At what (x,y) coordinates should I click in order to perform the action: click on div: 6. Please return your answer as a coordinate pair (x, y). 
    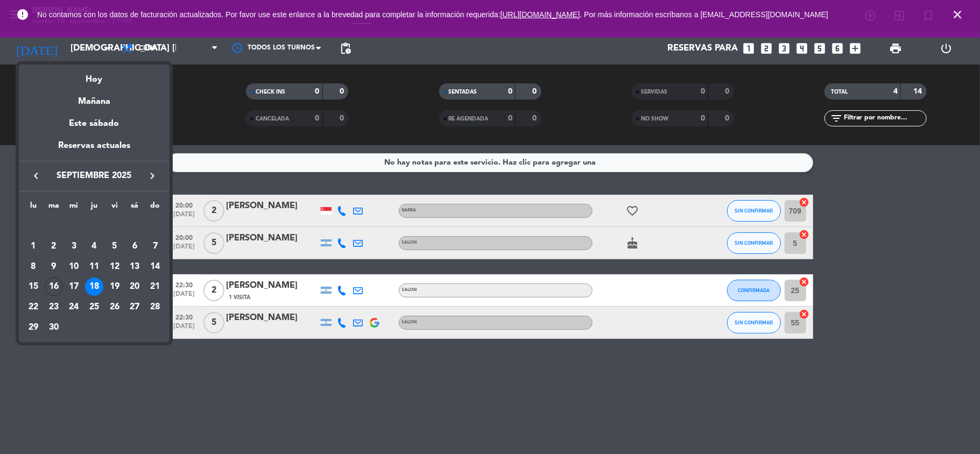
    Looking at the image, I should click on (135, 246).